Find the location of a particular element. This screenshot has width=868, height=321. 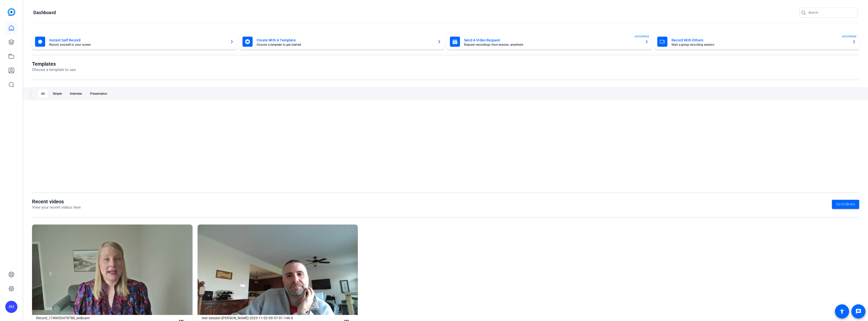

span: Go to library is located at coordinates (846, 204).